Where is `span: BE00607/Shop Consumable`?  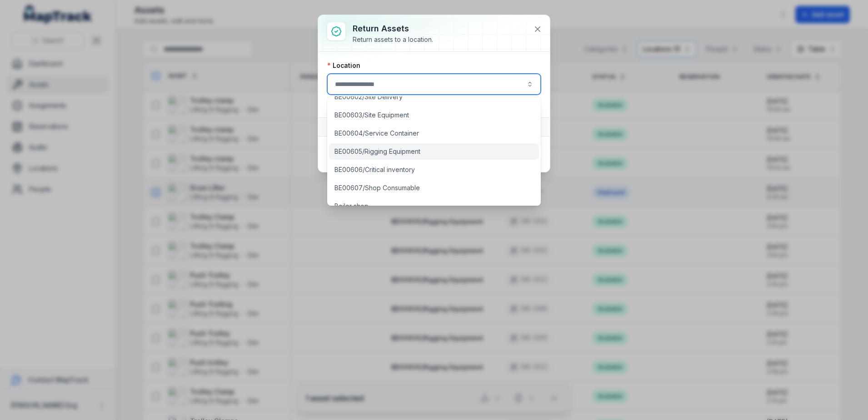
span: BE00607/Shop Consumable is located at coordinates (377, 188).